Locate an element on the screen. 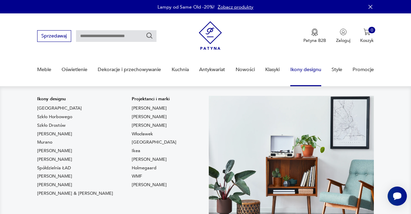 The height and width of the screenshot is (214, 411). a: Ikona medaluPatyna B2B is located at coordinates (315, 36).